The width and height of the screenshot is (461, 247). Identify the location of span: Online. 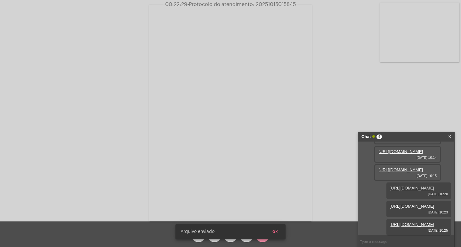
(374, 137).